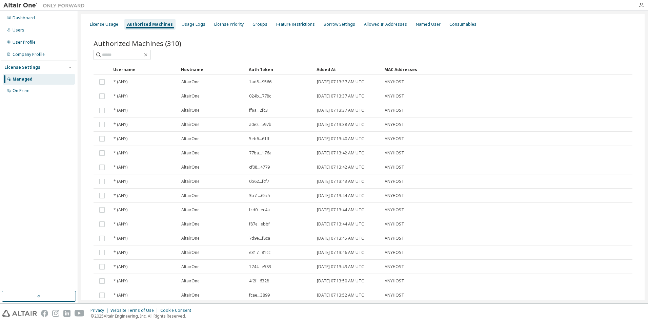  Describe the element at coordinates (260, 24) in the screenshot. I see `div: Groups` at that location.